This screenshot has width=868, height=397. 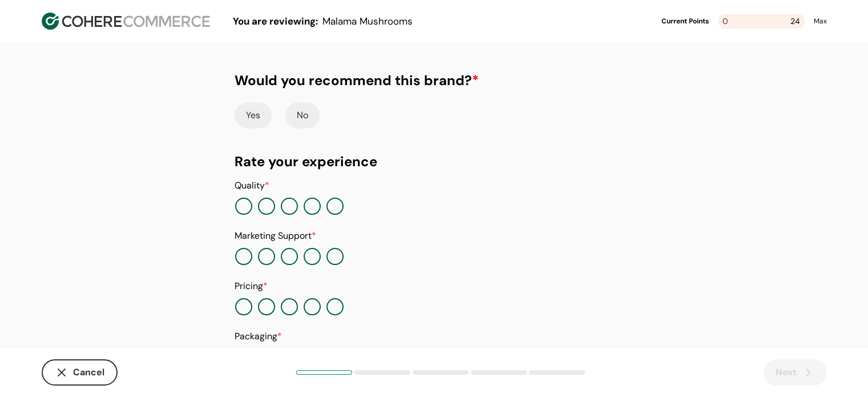 I want to click on div: Rate your experience, so click(x=435, y=162).